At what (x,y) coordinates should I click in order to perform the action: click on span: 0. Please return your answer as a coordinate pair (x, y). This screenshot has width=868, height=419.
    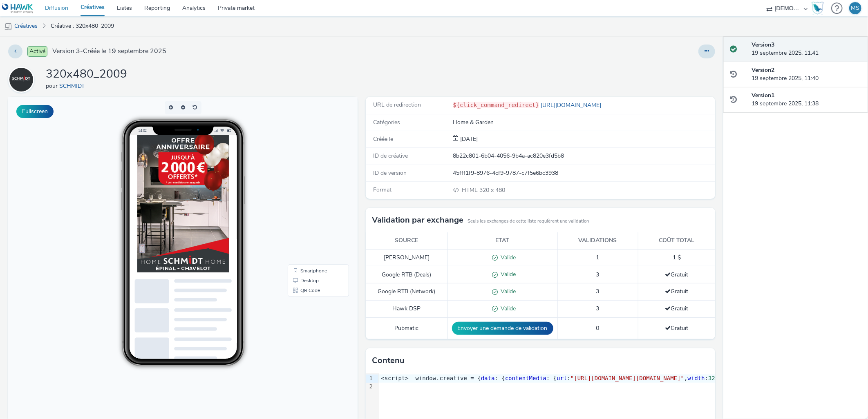
    Looking at the image, I should click on (598, 328).